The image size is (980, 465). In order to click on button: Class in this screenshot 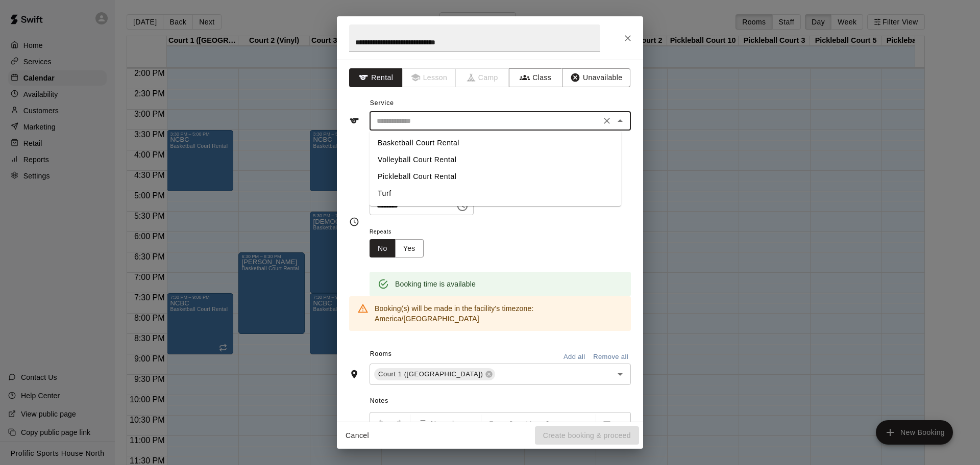, I will do `click(535, 78)`.